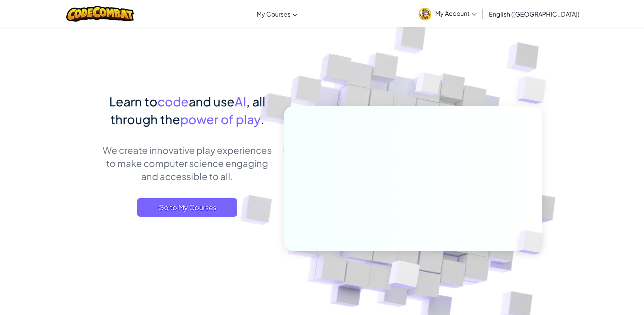  I want to click on span: My Courses, so click(273, 14).